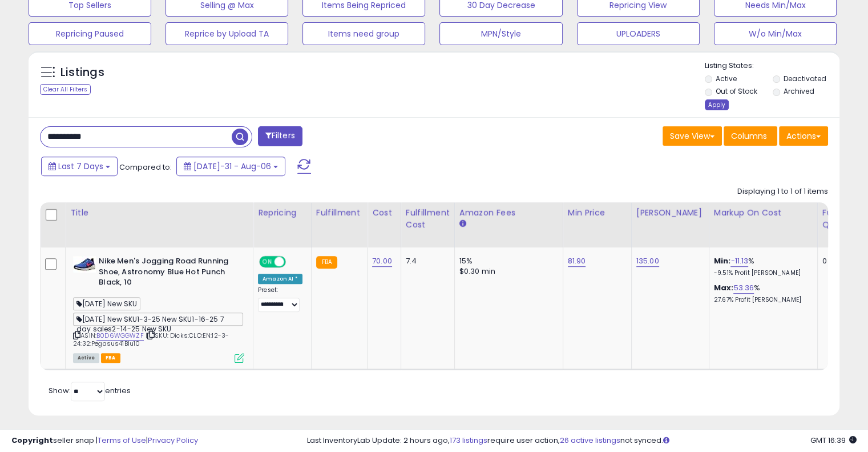  What do you see at coordinates (280, 279) in the screenshot?
I see `div: Amazon AI *` at bounding box center [280, 279].